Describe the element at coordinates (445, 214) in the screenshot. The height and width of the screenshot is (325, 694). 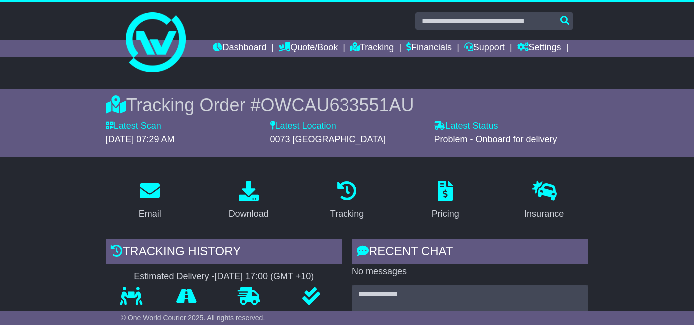
I see `div: Pricing` at that location.